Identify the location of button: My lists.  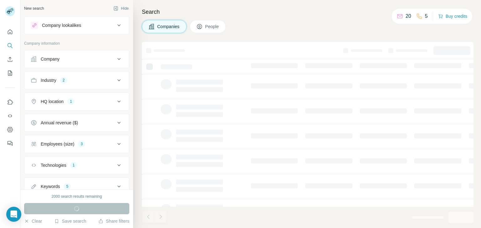
(10, 73).